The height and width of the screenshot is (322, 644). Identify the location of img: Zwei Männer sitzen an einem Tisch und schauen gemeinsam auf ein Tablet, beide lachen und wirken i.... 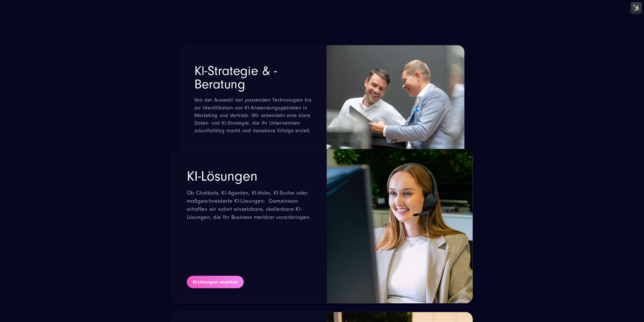
(395, 118).